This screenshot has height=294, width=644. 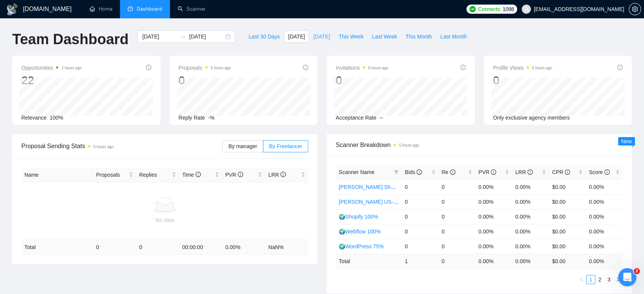 What do you see at coordinates (101, 9) in the screenshot?
I see `a: homeHome` at bounding box center [101, 9].